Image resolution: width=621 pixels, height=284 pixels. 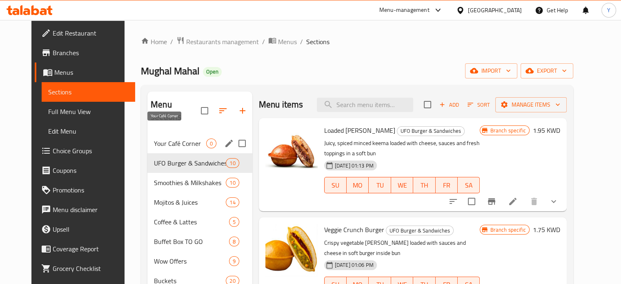 What do you see at coordinates (85, 210) in the screenshot?
I see `a: Menu disclaimer` at bounding box center [85, 210].